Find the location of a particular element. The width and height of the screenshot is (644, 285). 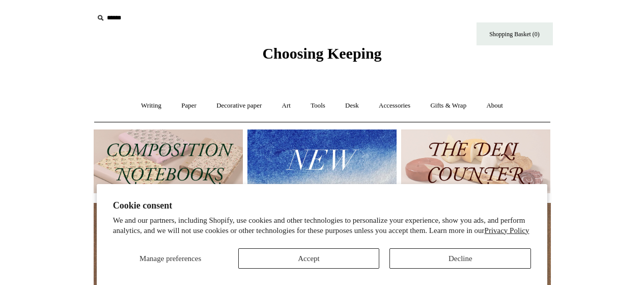

img: New.jpg__PID:f73bdf93-380a-4a35-bcfe-7823039498e1 is located at coordinates (322, 161).